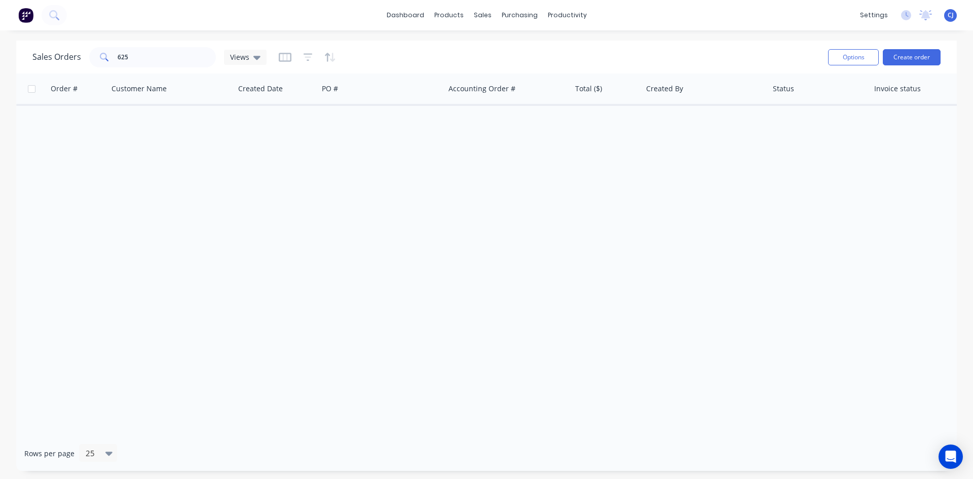  What do you see at coordinates (330, 89) in the screenshot?
I see `div: PO #` at bounding box center [330, 89].